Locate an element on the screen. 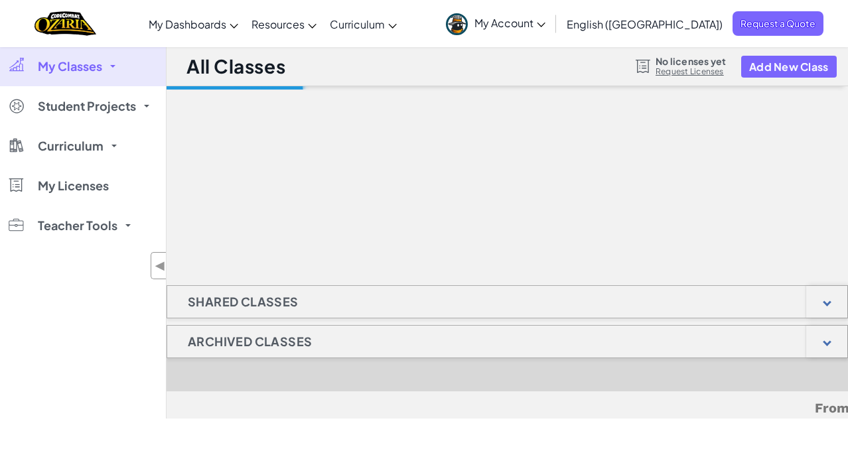 The width and height of the screenshot is (848, 453). span: My Licenses is located at coordinates (73, 186).